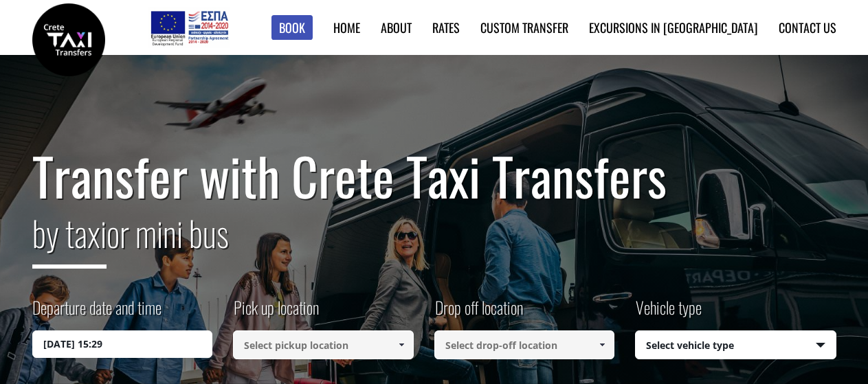 This screenshot has width=868, height=384. Describe the element at coordinates (69, 38) in the screenshot. I see `a: Crete Taxi Transfers | Safe Taxi Transfer Services from to Heraklion Airport, Chania Airport, Ret...` at that location.